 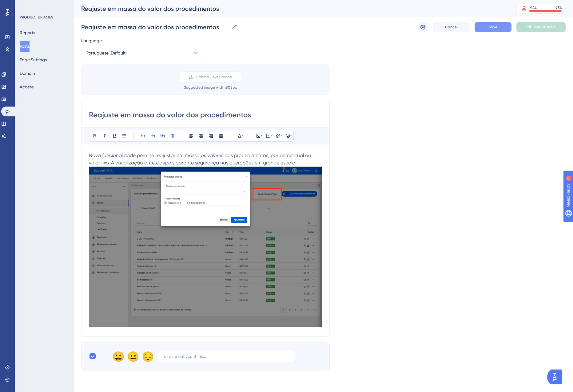 What do you see at coordinates (26, 87) in the screenshot?
I see `button: Access` at bounding box center [26, 87].